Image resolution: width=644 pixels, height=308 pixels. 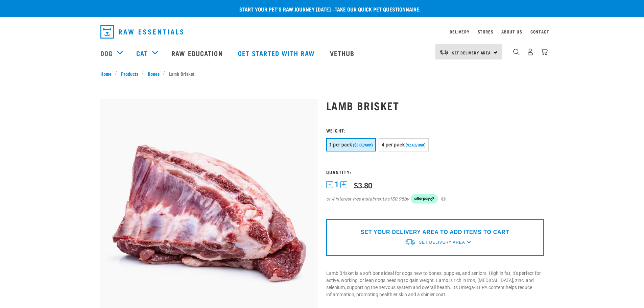 What do you see at coordinates (435, 172) in the screenshot?
I see `h3: Quantity:` at bounding box center [435, 172].